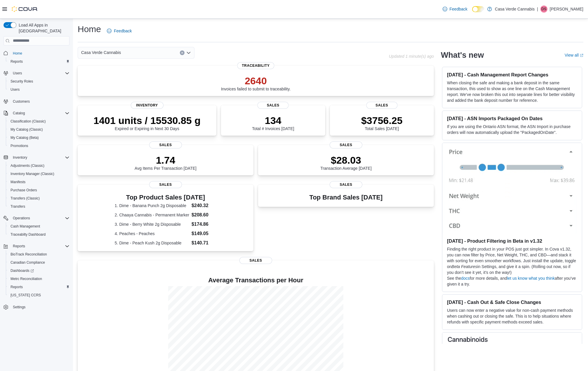  Describe the element at coordinates (531, 278) in the screenshot. I see `a: let us know what you think` at that location.